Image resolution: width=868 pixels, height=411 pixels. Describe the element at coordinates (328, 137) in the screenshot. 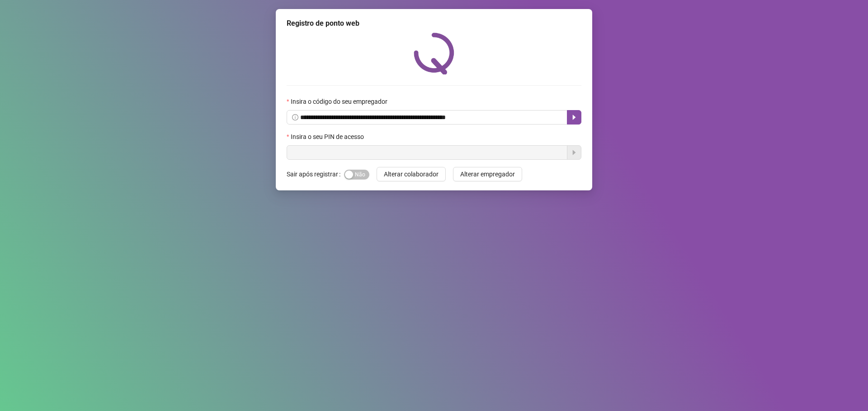

I see `label: Insira o seu PIN de acesso` at that location.